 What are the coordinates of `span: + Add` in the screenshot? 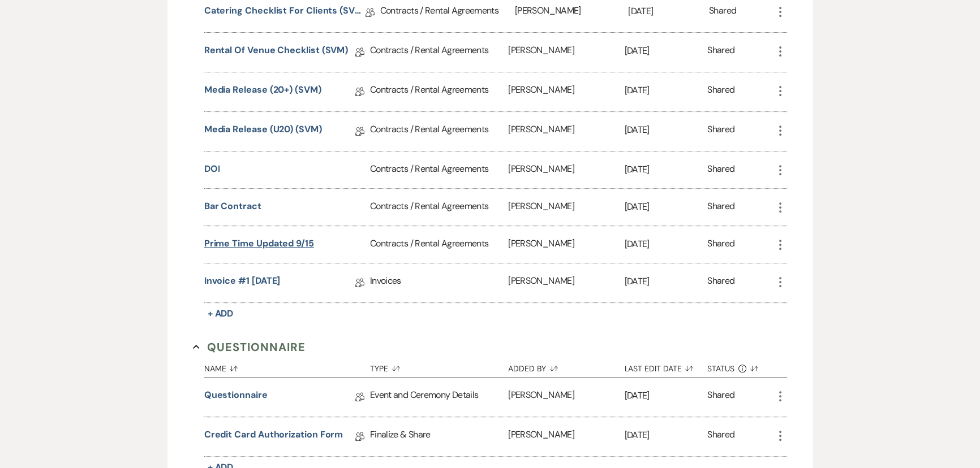 It's located at (221, 313).